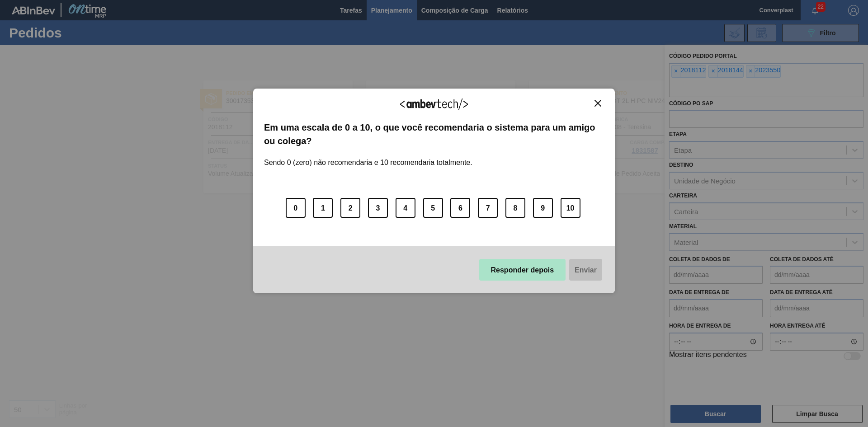 This screenshot has width=868, height=427. What do you see at coordinates (515, 208) in the screenshot?
I see `button: 8` at bounding box center [515, 208].